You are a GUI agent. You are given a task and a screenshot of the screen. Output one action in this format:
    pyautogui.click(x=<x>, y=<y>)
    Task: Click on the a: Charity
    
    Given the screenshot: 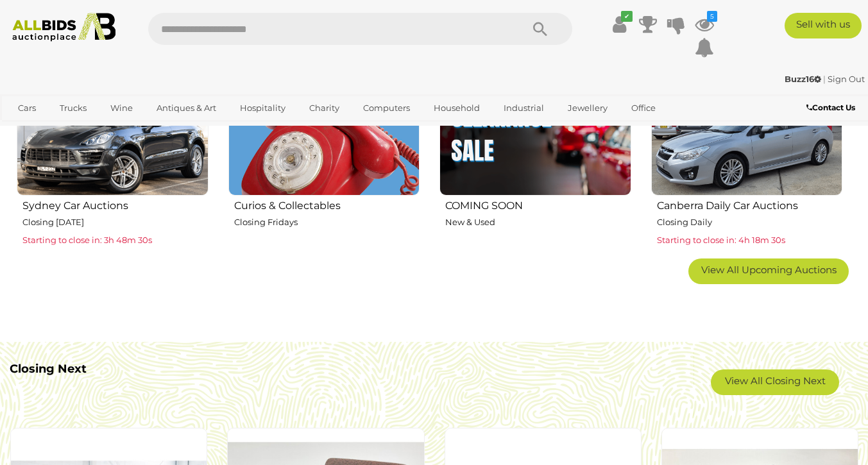 What is the action you would take?
    pyautogui.click(x=324, y=108)
    